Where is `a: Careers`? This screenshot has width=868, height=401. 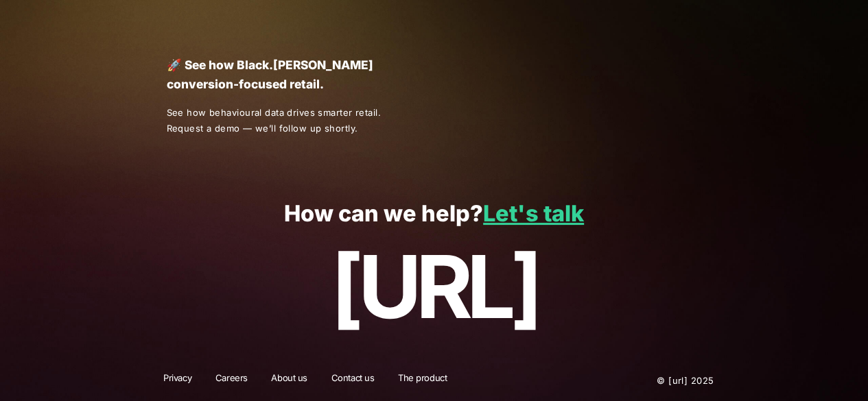 a: Careers is located at coordinates (232, 381).